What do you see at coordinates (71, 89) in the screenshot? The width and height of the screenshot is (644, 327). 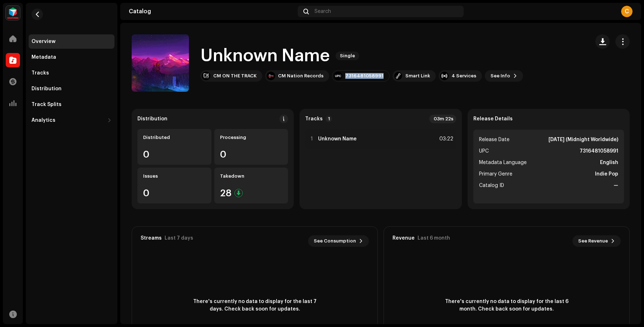 I see `re-m-nav-item: Distribution` at bounding box center [71, 89].